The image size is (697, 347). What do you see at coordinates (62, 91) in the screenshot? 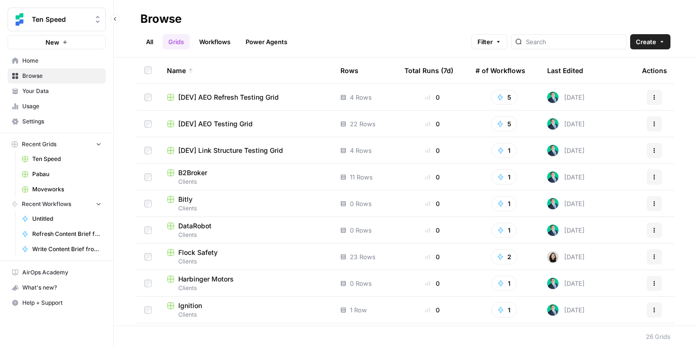
I see `span: Your Data` at bounding box center [62, 91].